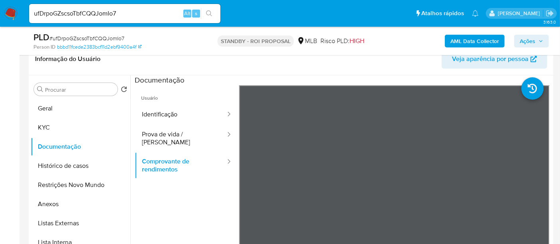 The height and width of the screenshot is (244, 560). I want to click on span: # ufDrpoGZscsoTbfCQQJomIo7, so click(87, 38).